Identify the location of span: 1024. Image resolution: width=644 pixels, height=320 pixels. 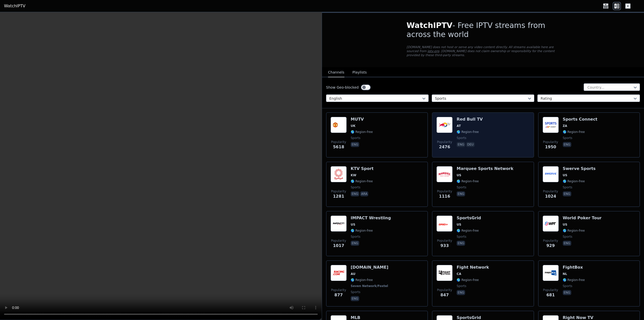
(550, 196).